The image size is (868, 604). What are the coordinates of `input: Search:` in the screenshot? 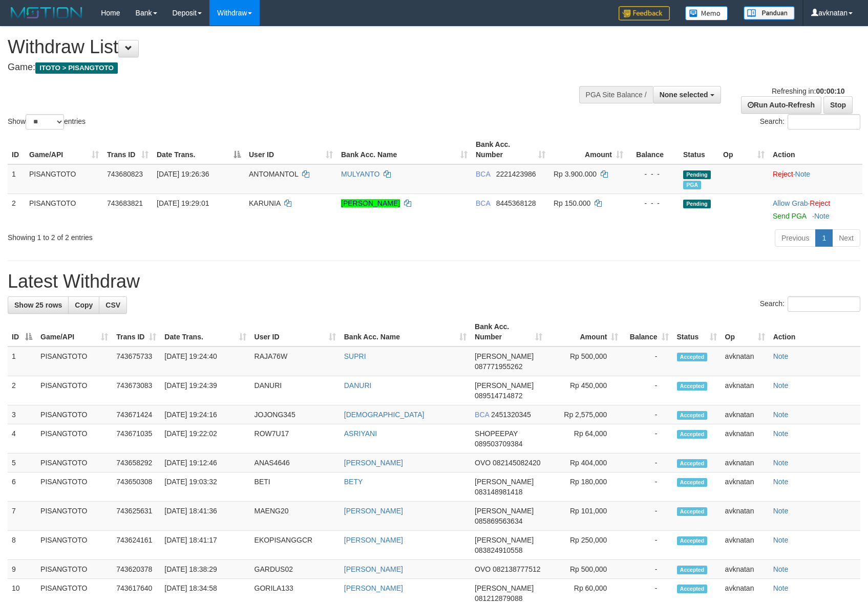 It's located at (823, 121).